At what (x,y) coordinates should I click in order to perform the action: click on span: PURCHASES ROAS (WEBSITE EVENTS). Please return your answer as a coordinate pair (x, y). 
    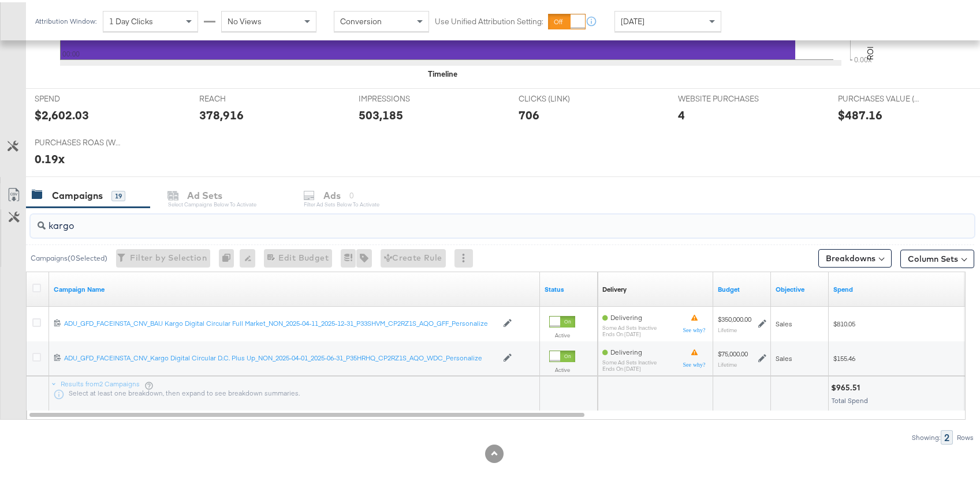
    Looking at the image, I should click on (78, 140).